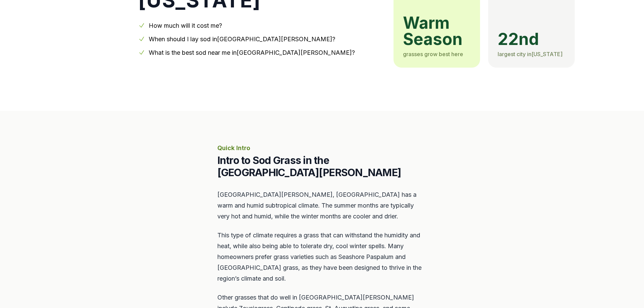 The height and width of the screenshot is (308, 644). Describe the element at coordinates (322, 257) in the screenshot. I see `p: This type of climate requires a grass that can withstand the humidity and heat, while also being ...` at that location.